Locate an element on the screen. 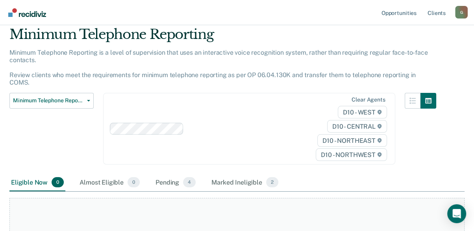  div: Marked Ineligible2 is located at coordinates (245, 183).